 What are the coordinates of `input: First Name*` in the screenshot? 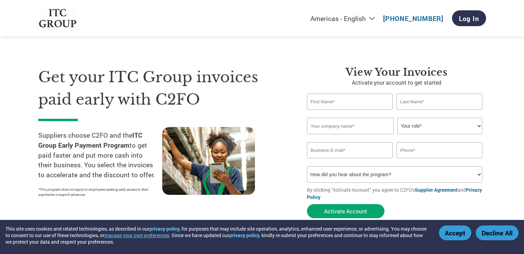 It's located at (350, 102).